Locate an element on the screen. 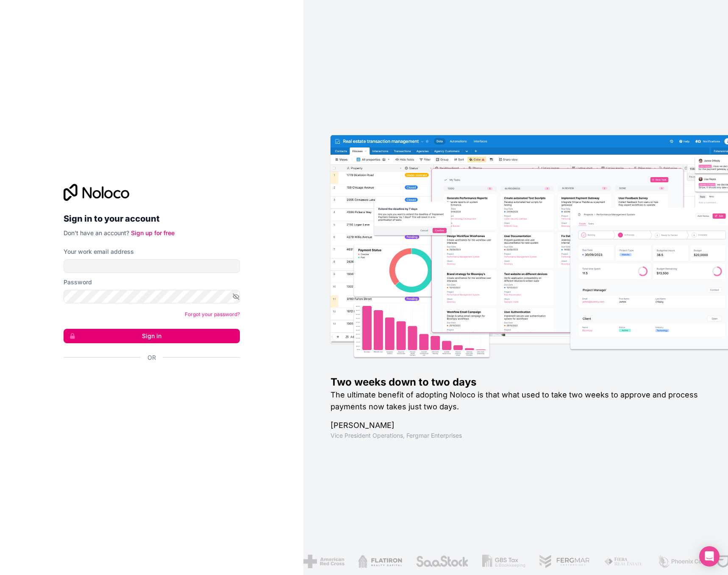 The image size is (728, 575). button: Sign in is located at coordinates (151, 336).